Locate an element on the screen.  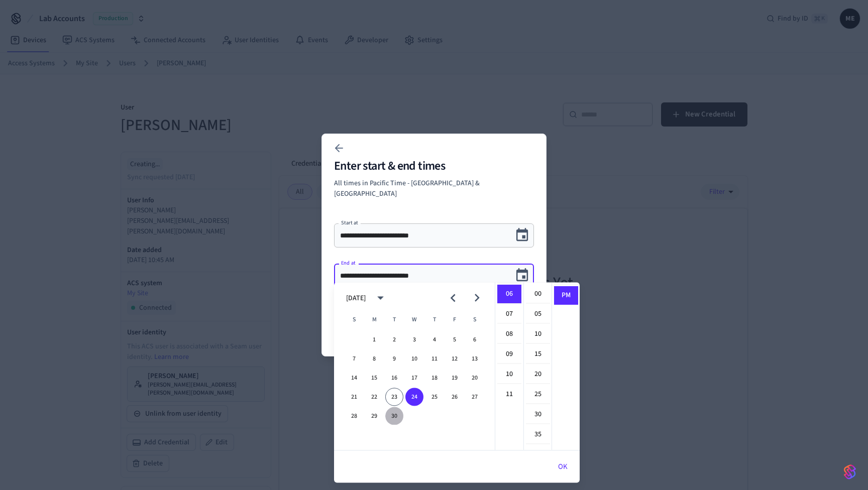
span: Sunday is located at coordinates (354, 320).